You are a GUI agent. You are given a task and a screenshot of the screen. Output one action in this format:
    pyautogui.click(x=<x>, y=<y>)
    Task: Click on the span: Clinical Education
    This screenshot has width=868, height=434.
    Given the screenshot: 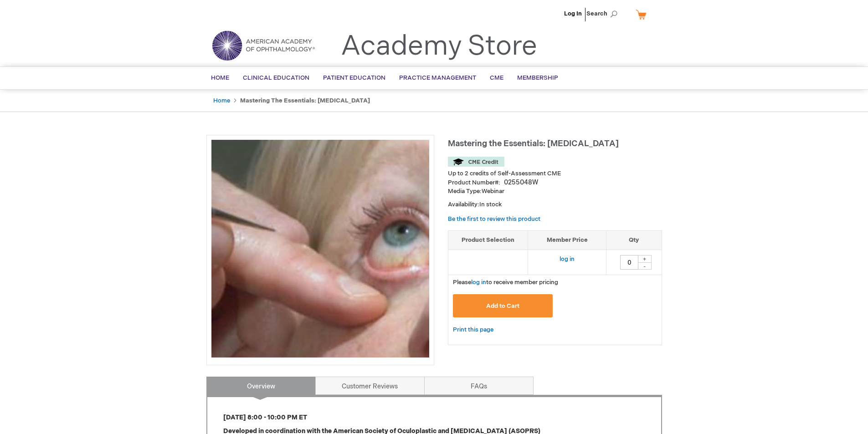 What is the action you would take?
    pyautogui.click(x=276, y=78)
    